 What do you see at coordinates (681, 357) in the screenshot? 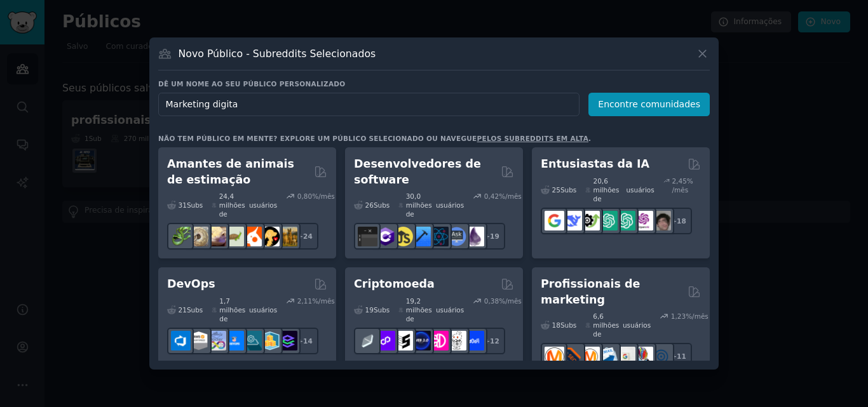
I see `font: 11` at bounding box center [681, 357].